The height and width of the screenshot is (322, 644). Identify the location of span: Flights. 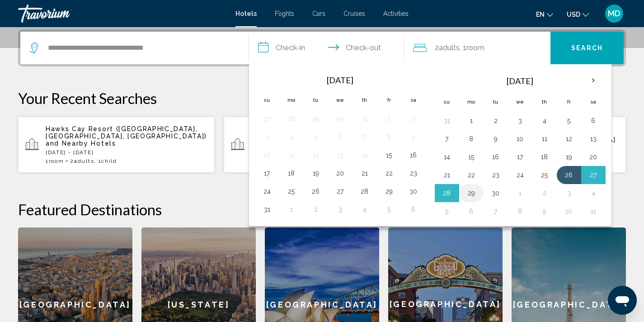
(285, 13).